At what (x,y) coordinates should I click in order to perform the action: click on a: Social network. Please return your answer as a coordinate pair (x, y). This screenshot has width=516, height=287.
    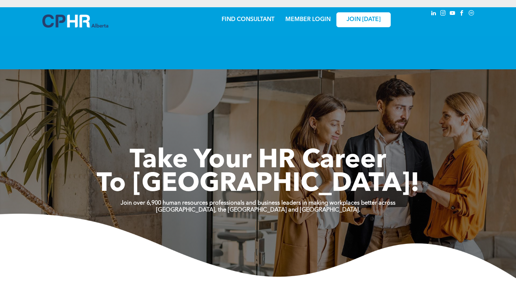
    Looking at the image, I should click on (472, 14).